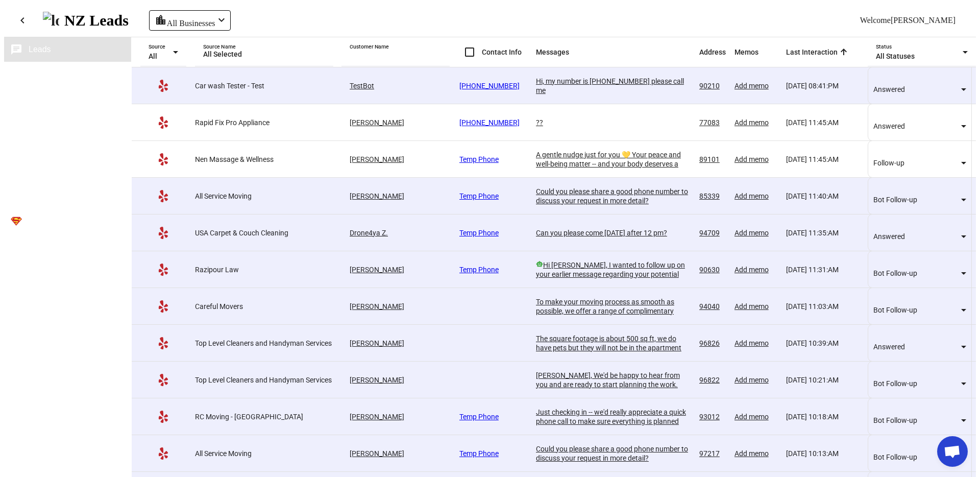 The image size is (980, 477). I want to click on span: Welcome, so click(876, 20).